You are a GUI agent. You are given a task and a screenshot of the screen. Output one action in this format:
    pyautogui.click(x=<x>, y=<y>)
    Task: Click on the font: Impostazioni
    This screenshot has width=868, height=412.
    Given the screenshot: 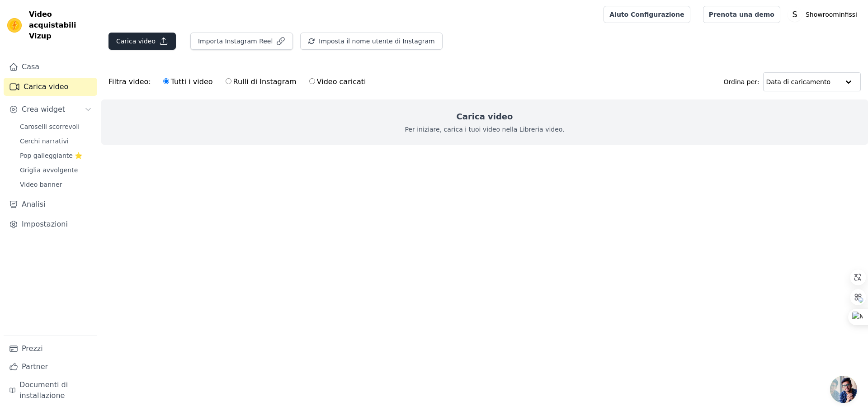 What is the action you would take?
    pyautogui.click(x=45, y=223)
    